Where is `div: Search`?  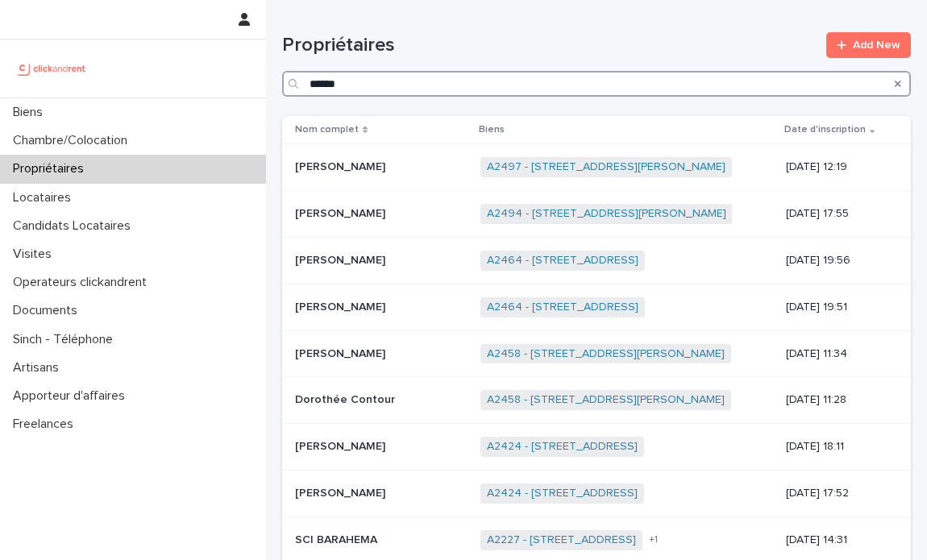
div: Search is located at coordinates (597, 84).